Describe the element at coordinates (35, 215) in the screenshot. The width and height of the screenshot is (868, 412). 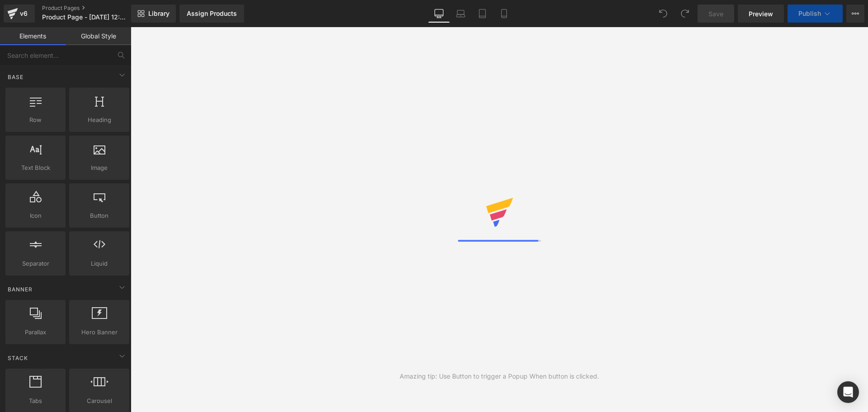
I see `span: Icon` at that location.